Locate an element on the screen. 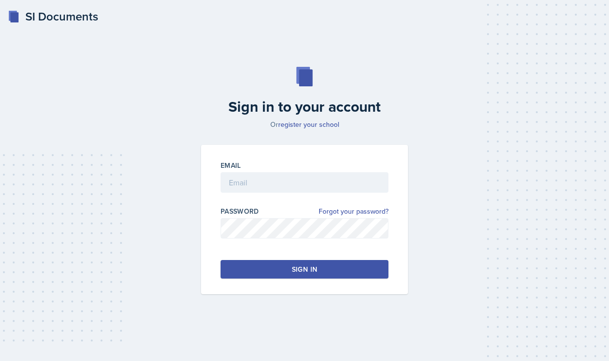 This screenshot has width=609, height=361. label: Email is located at coordinates (231, 165).